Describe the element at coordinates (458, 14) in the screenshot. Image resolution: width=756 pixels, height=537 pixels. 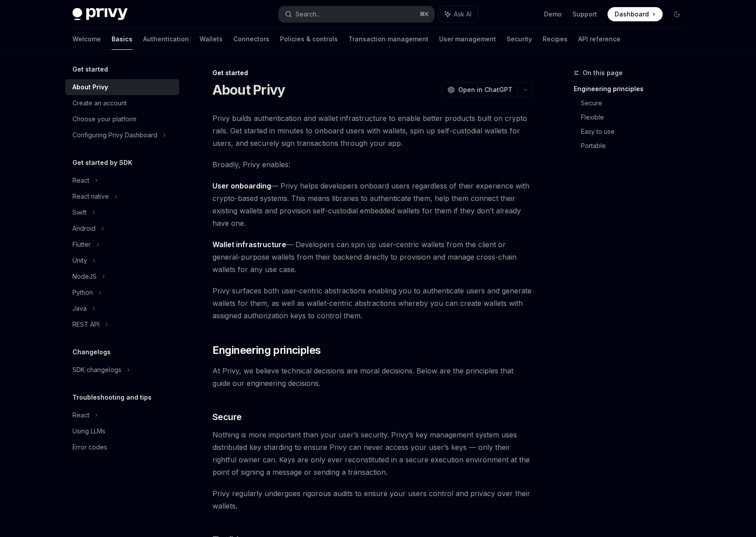
I see `button: Ask AI` at that location.